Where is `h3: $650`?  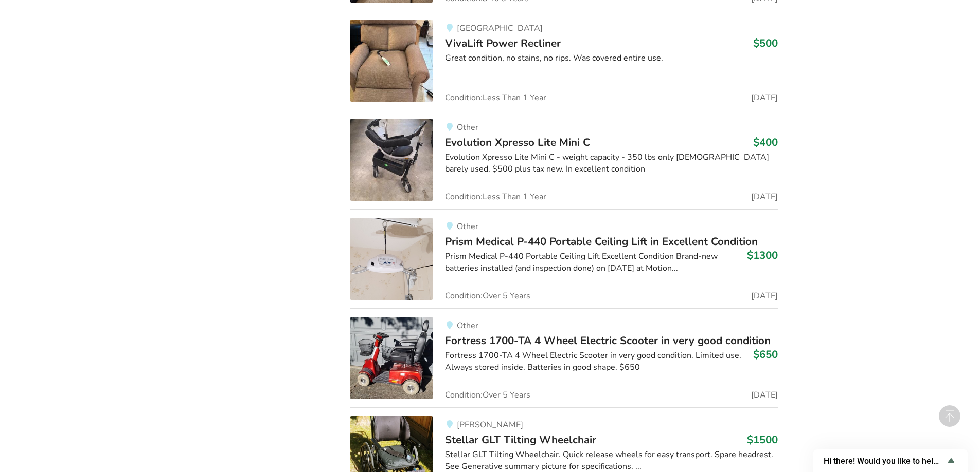
h3: $650 is located at coordinates (766, 355).